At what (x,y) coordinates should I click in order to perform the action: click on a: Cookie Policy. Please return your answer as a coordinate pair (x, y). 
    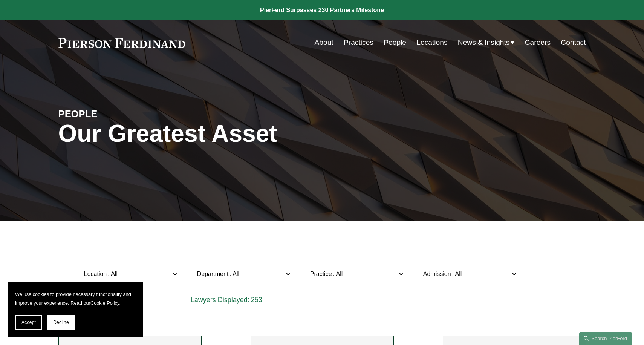
    Looking at the image, I should click on (105, 303).